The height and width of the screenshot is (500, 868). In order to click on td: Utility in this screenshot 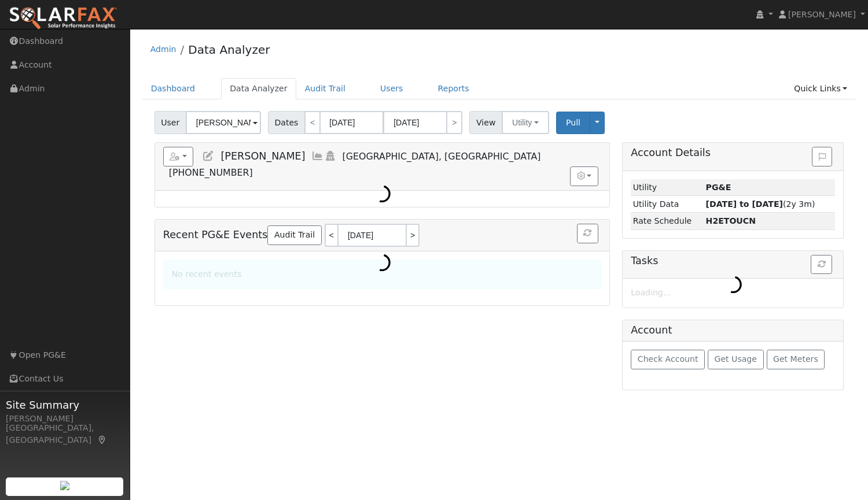, I will do `click(667, 187)`.